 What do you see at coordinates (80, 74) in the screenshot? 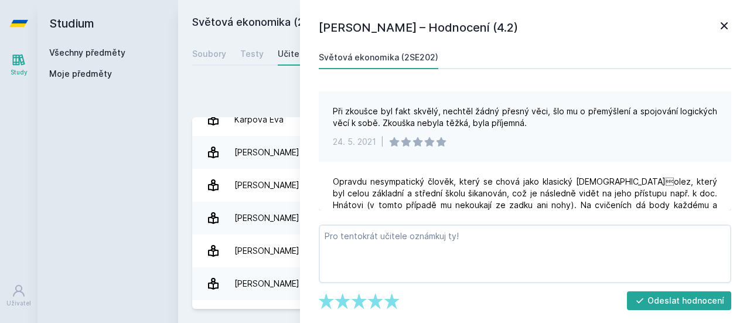
I see `span: Moje předměty` at bounding box center [80, 74].